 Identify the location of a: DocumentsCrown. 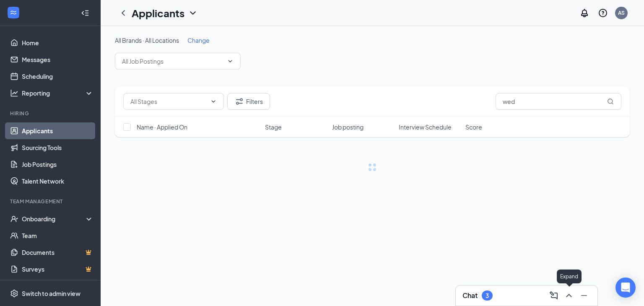
(57, 252).